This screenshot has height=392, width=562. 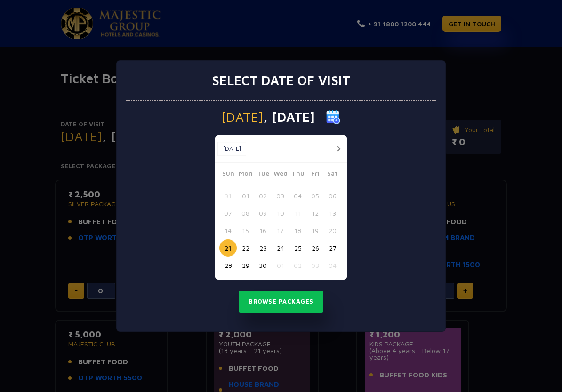 I want to click on span: Thu, so click(x=297, y=175).